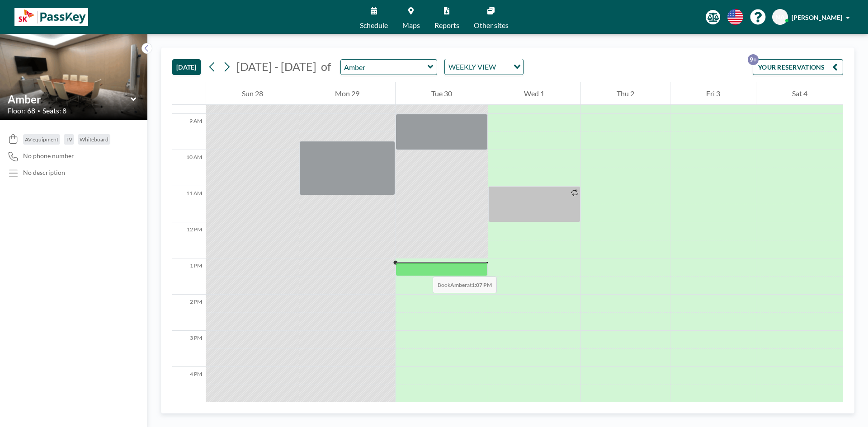 This screenshot has width=868, height=427. Describe the element at coordinates (189, 241) in the screenshot. I see `div: 12 PM` at that location.